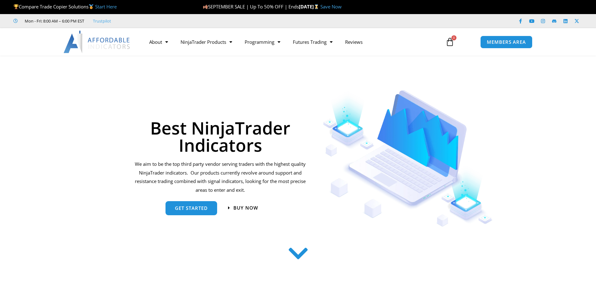 Image resolution: width=596 pixels, height=300 pixels. What do you see at coordinates (454, 38) in the screenshot?
I see `span: 0` at bounding box center [454, 38].